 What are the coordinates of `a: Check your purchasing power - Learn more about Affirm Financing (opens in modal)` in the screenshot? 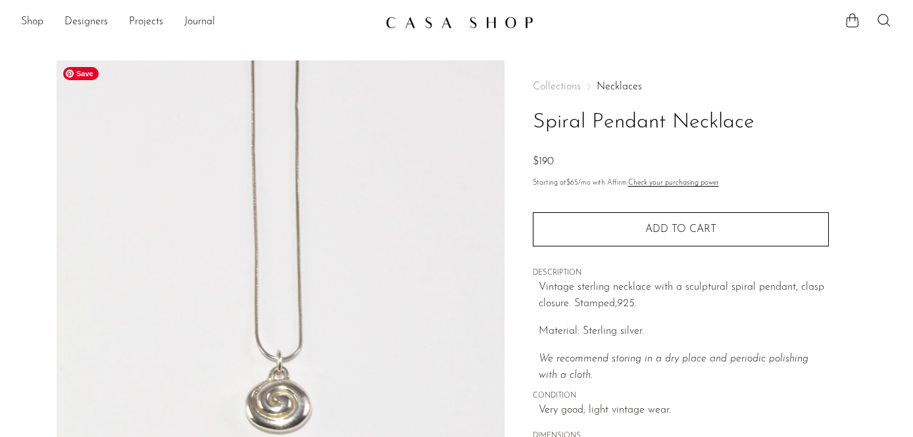 It's located at (673, 183).